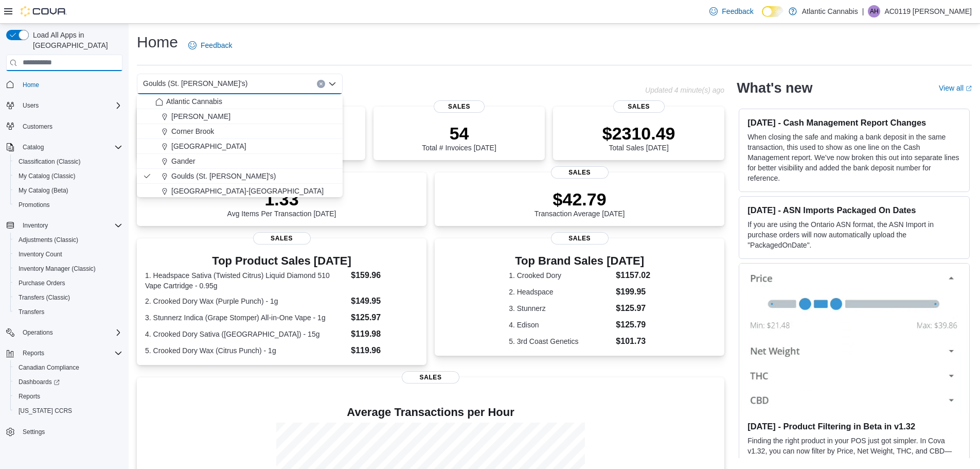 The width and height of the screenshot is (980, 469). What do you see at coordinates (44, 190) in the screenshot?
I see `a: My Catalog (Beta)` at bounding box center [44, 190].